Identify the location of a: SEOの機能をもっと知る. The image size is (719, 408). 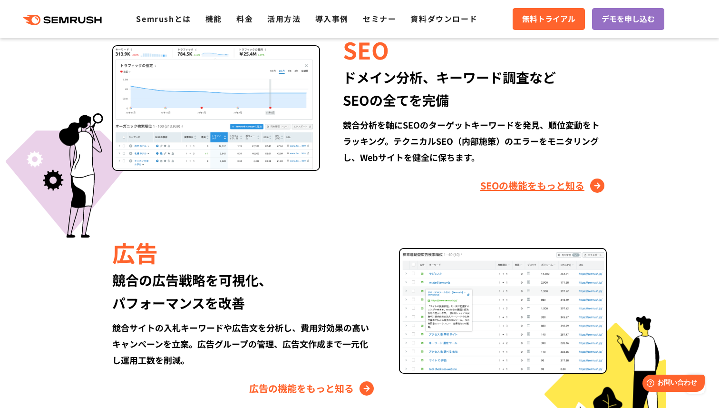
(544, 185).